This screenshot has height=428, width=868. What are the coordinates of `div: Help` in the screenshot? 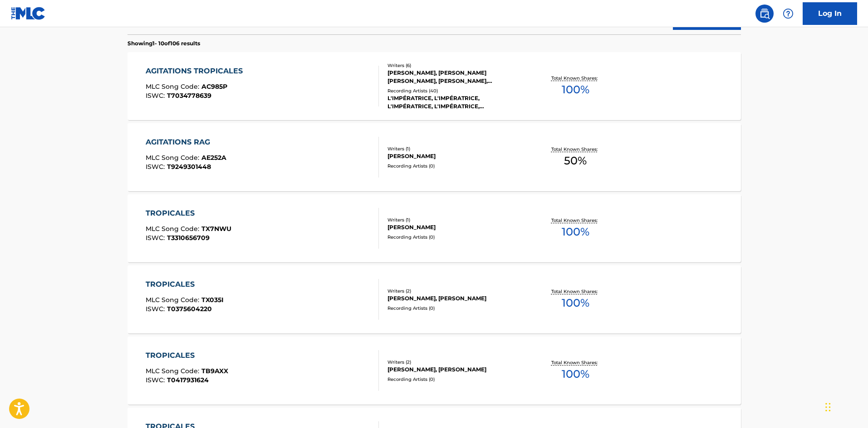 It's located at (788, 14).